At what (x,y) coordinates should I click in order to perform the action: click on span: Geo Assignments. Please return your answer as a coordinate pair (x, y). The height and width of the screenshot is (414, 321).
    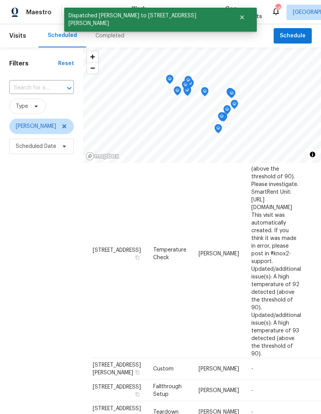
    Looking at the image, I should click on (244, 12).